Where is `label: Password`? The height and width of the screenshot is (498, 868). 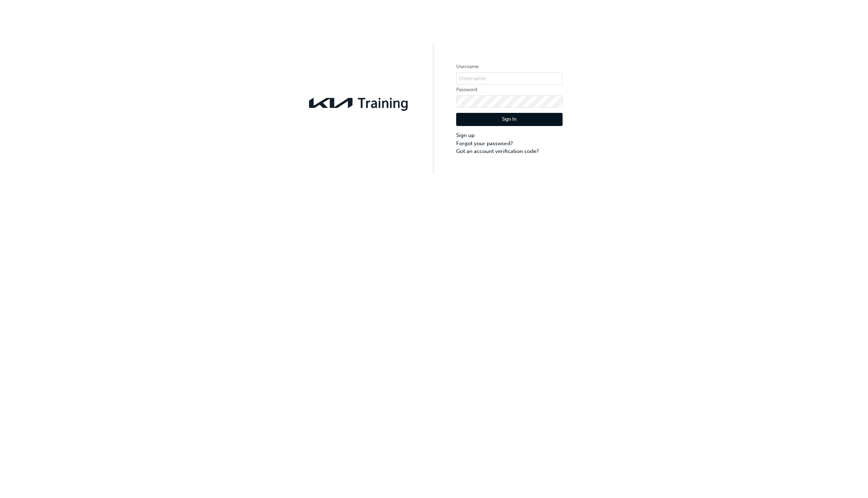
label: Password is located at coordinates (510, 90).